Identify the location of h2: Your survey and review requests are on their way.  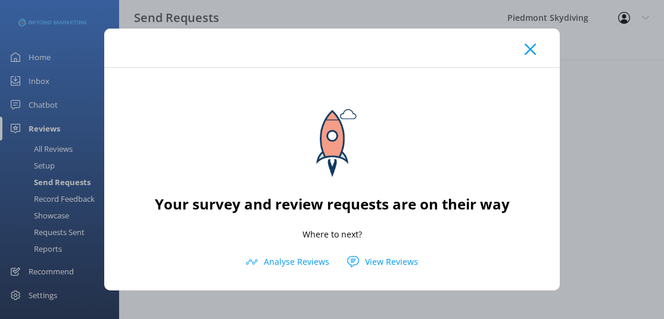
(333, 204).